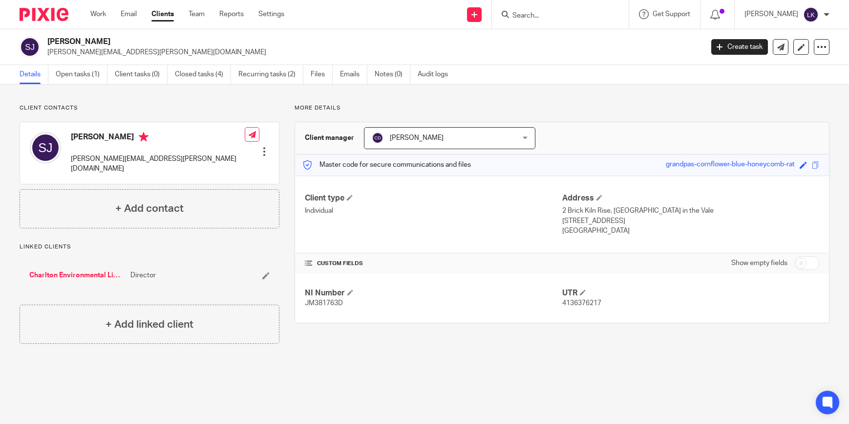  Describe the element at coordinates (203, 74) in the screenshot. I see `a: Closed tasks (4)` at that location.